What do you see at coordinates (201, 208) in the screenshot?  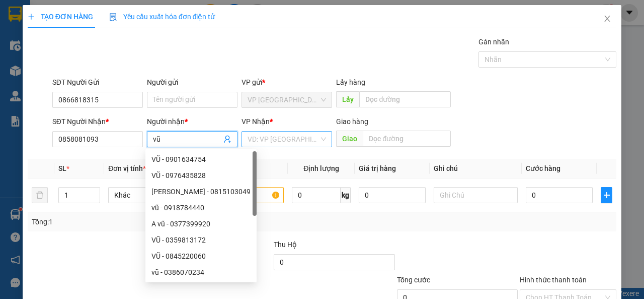 I see `div: vũ - 0918784440` at bounding box center [201, 208].